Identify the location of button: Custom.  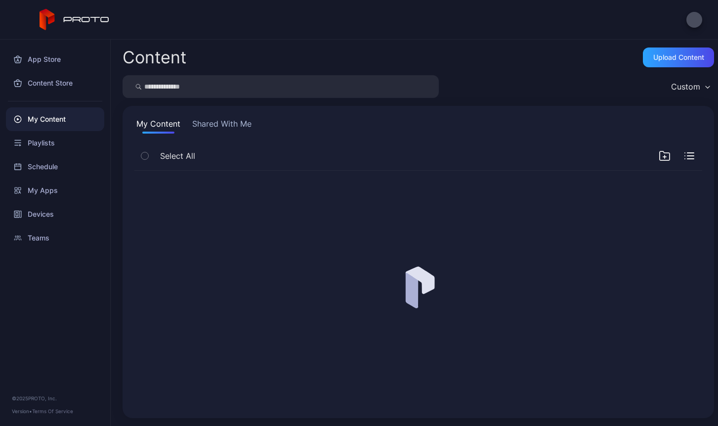
(690, 86).